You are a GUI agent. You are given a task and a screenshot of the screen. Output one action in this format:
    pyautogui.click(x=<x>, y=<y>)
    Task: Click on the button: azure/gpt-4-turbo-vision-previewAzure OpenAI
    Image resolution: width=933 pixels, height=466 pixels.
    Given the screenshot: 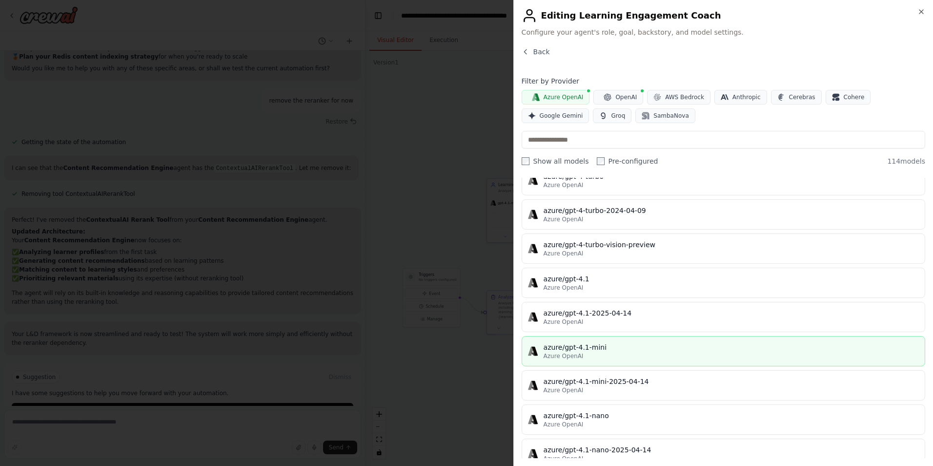 What is the action you would take?
    pyautogui.click(x=723, y=248)
    